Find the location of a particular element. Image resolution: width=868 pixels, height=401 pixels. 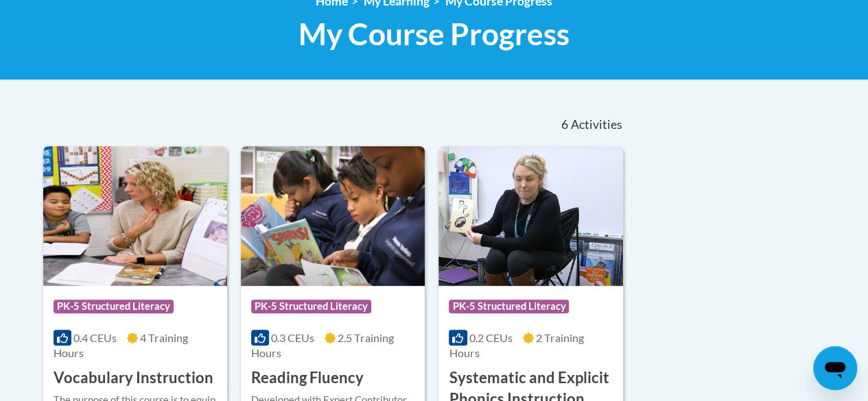

h3: Vocabulary Instruction is located at coordinates (133, 378).